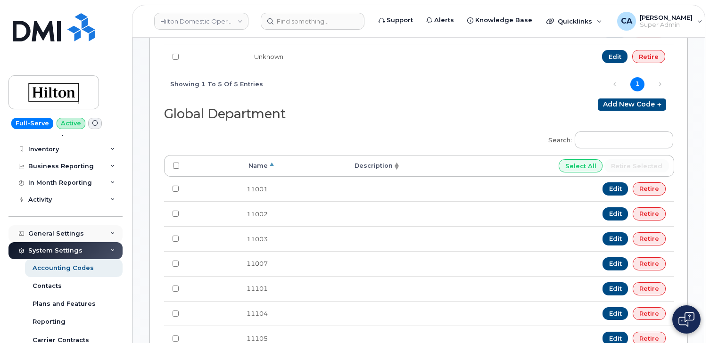 The image size is (710, 343). Describe the element at coordinates (500, 20) in the screenshot. I see `a: Knowledge Base` at that location.